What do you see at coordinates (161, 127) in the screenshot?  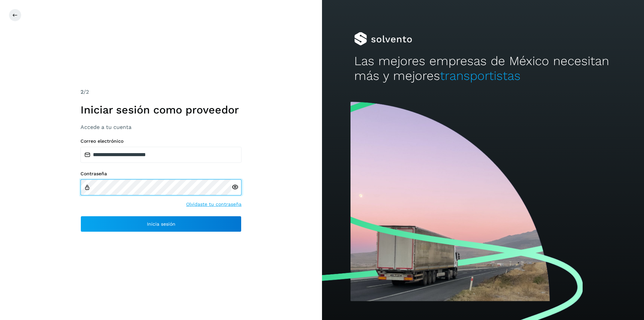 I see `h3: Accede a tu cuenta` at bounding box center [161, 127].